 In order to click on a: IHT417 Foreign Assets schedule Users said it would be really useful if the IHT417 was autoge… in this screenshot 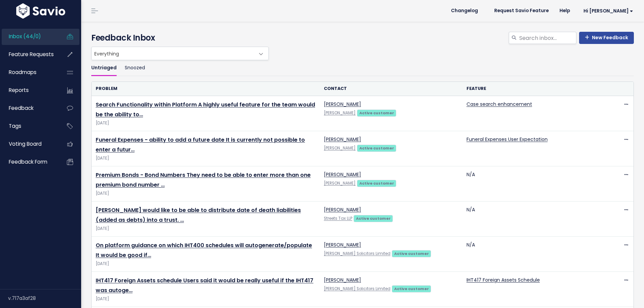, I will do `click(205, 285)`.